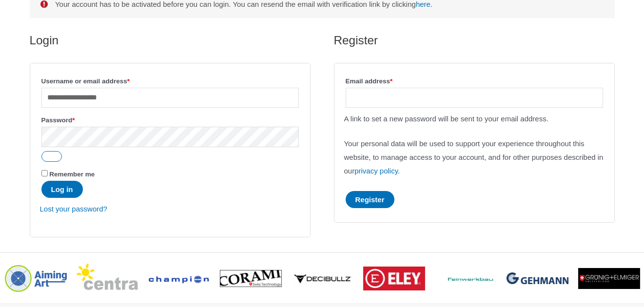 This screenshot has width=644, height=307. Describe the element at coordinates (370, 199) in the screenshot. I see `button: Register` at that location.